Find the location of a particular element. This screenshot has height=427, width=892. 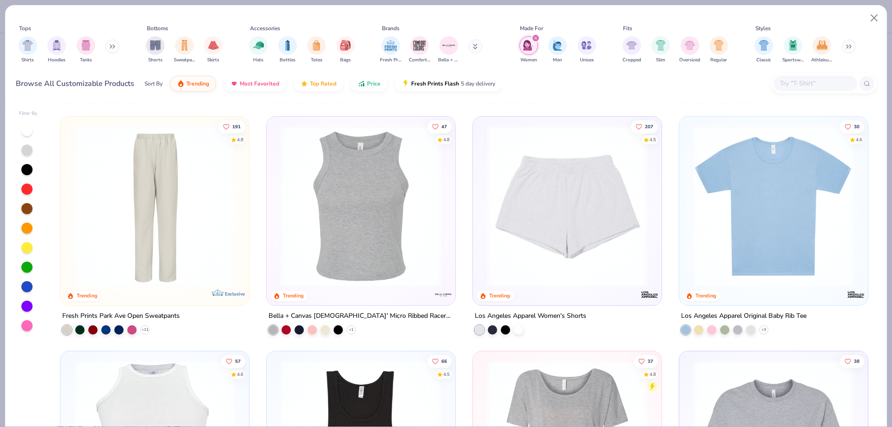

img: most_fav.gif is located at coordinates (234, 84).